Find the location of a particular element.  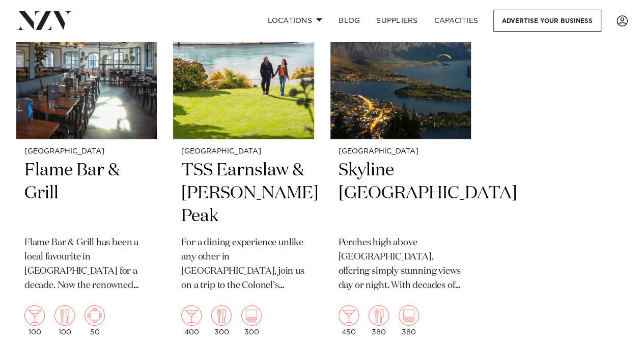

a: Advertise your business is located at coordinates (547, 20).